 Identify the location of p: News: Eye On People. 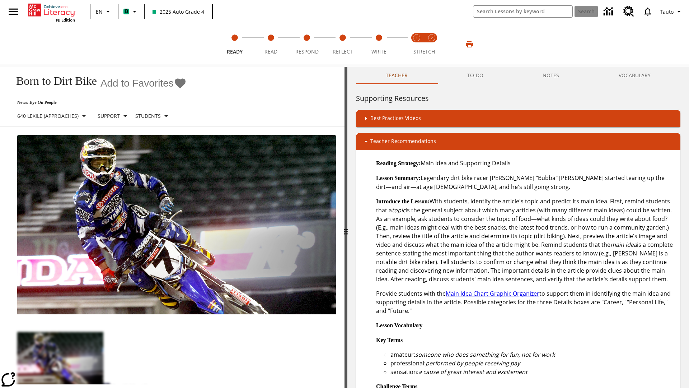
(98, 102).